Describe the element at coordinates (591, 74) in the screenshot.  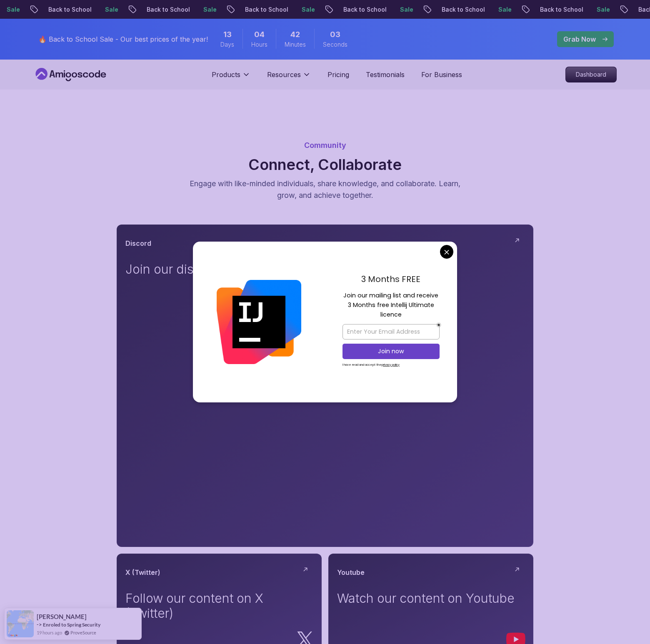
I see `a: Dashboard` at that location.